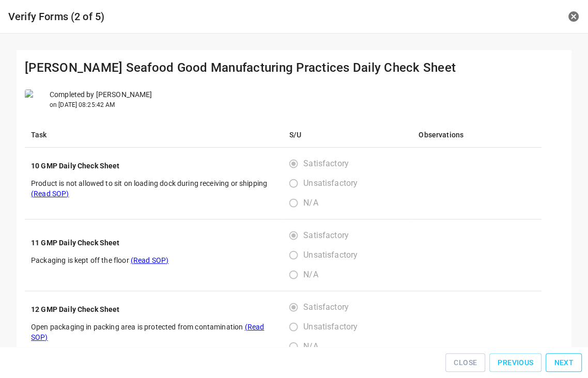 The width and height of the screenshot is (588, 378). I want to click on button: Previous, so click(515, 363).